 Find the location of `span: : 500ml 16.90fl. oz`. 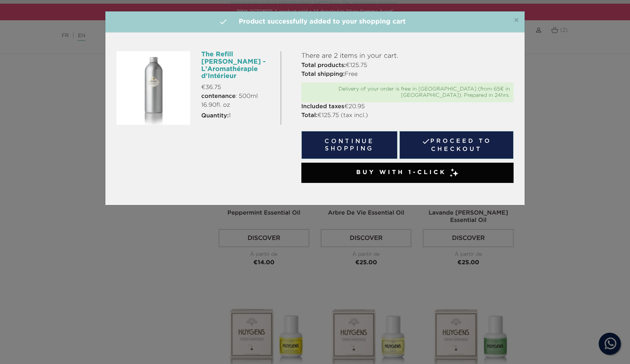

span: : 500ml 16.90fl. oz is located at coordinates (238, 101).